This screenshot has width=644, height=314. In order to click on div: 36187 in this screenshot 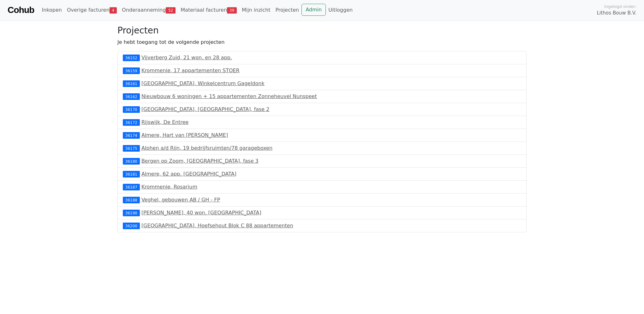, I will do `click(131, 187)`.